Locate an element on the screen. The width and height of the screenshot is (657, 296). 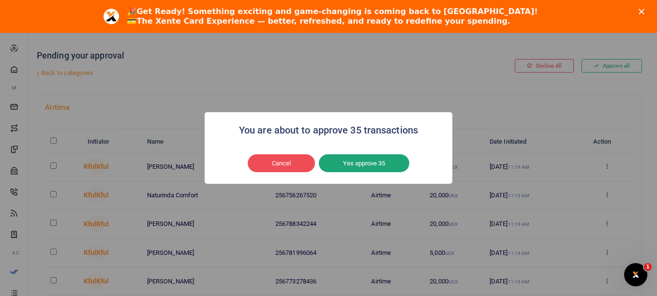
button: Yes approve 35 is located at coordinates (364, 163).